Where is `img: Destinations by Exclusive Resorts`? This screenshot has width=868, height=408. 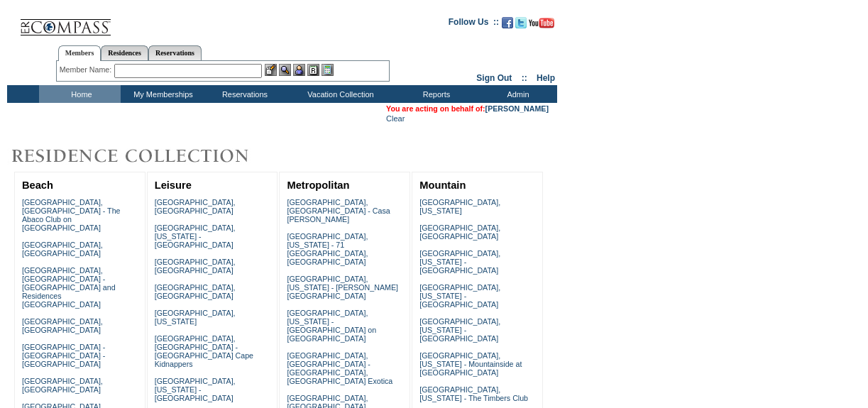
img: Destinations by Exclusive Resorts is located at coordinates (146, 156).